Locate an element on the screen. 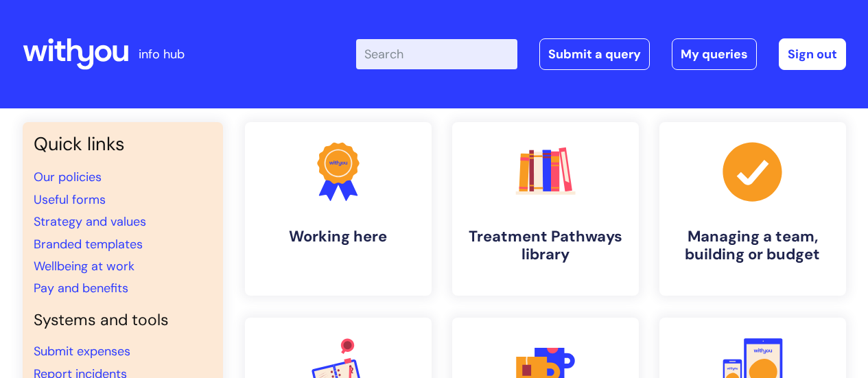 This screenshot has width=868, height=378. a: Our policies is located at coordinates (67, 177).